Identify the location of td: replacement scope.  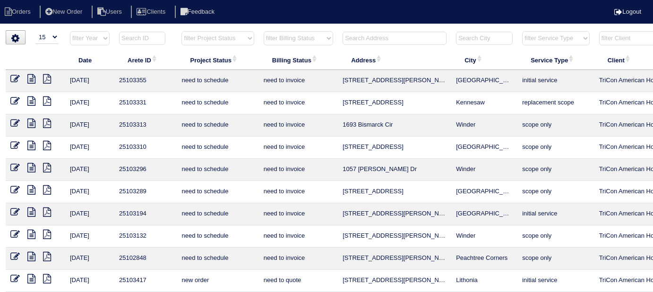
(555, 103).